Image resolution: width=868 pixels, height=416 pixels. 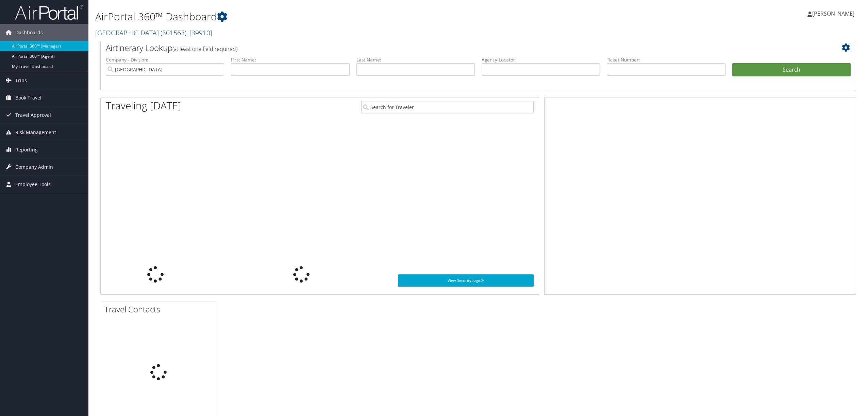 I want to click on label: Agency Locator:, so click(x=541, y=60).